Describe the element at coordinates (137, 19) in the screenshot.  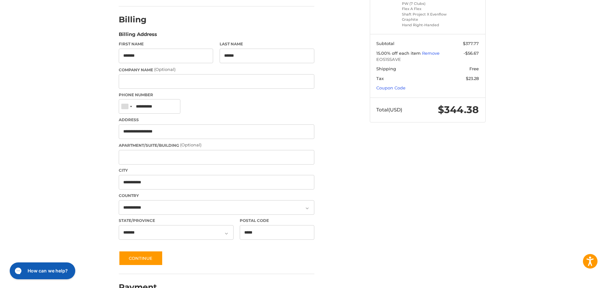
I see `h2: Billing` at that location.